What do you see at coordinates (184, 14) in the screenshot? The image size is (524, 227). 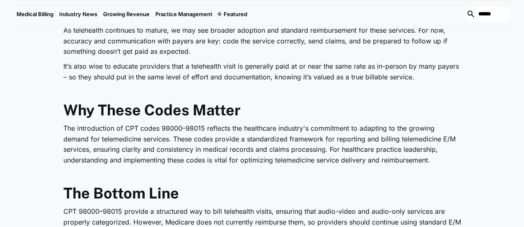 I see `a: Practice Management` at bounding box center [184, 14].